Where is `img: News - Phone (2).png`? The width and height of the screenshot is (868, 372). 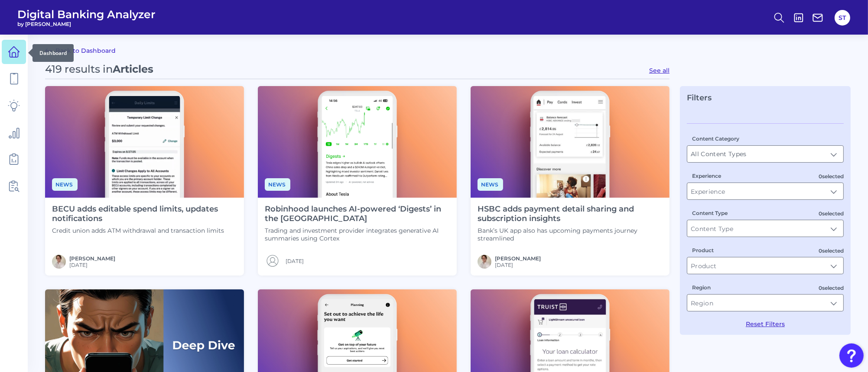
img: News - Phone (2).png is located at coordinates (144, 142).